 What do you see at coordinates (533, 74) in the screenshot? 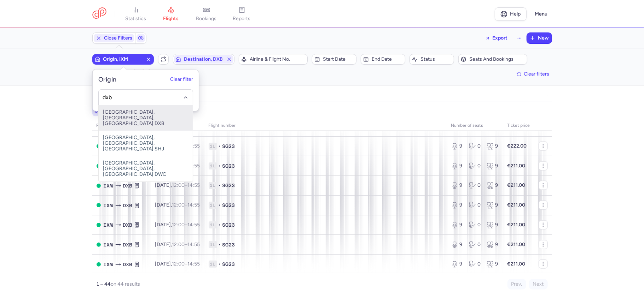
I see `button: Clear filters` at bounding box center [533, 74].